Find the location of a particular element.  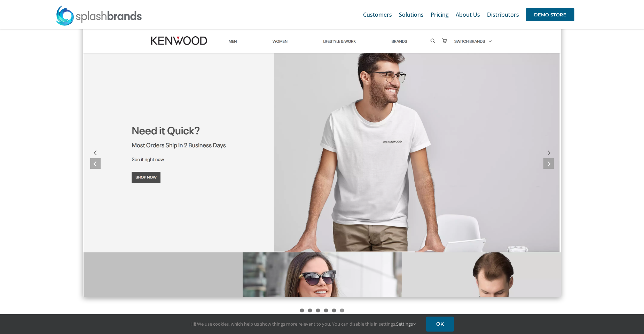

a: Settings is located at coordinates (406, 324).